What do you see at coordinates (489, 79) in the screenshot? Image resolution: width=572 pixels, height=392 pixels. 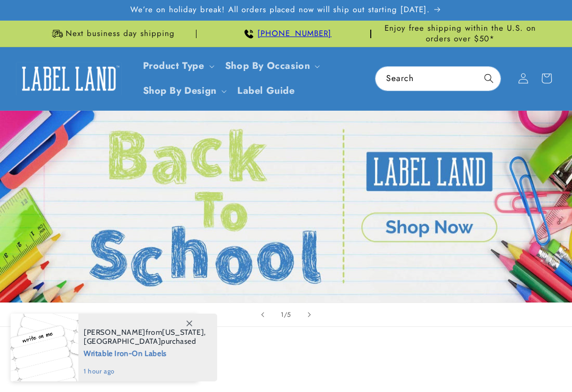 I see `button: Search` at bounding box center [489, 79].